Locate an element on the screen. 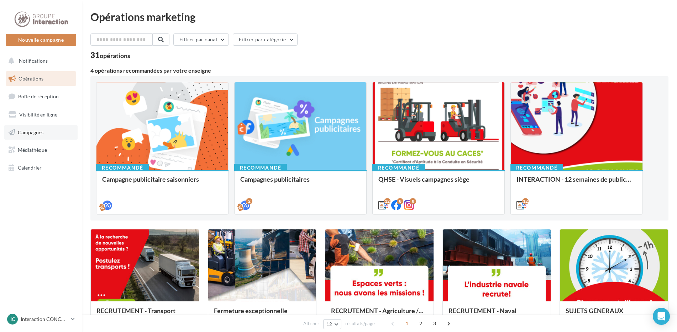 This screenshot has height=332, width=677. span: Médiathèque is located at coordinates (32, 150).